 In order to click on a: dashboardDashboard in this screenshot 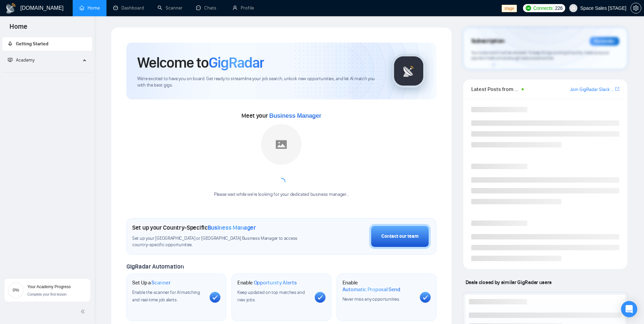, I will do `click(129, 8)`.